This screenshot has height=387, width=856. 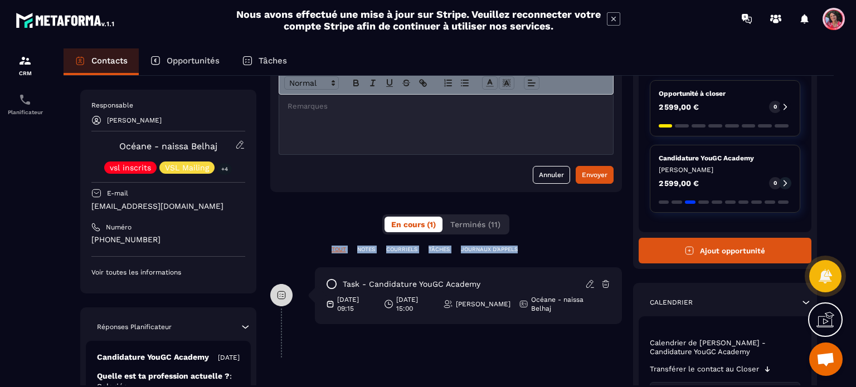 I want to click on button: Ajout opportunité, so click(x=725, y=251).